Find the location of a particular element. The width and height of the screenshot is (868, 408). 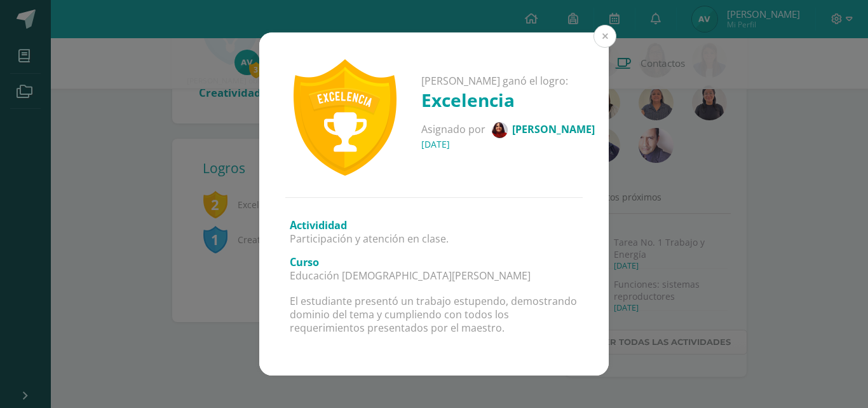

p: Participación y atención en clase. is located at coordinates (434, 239).